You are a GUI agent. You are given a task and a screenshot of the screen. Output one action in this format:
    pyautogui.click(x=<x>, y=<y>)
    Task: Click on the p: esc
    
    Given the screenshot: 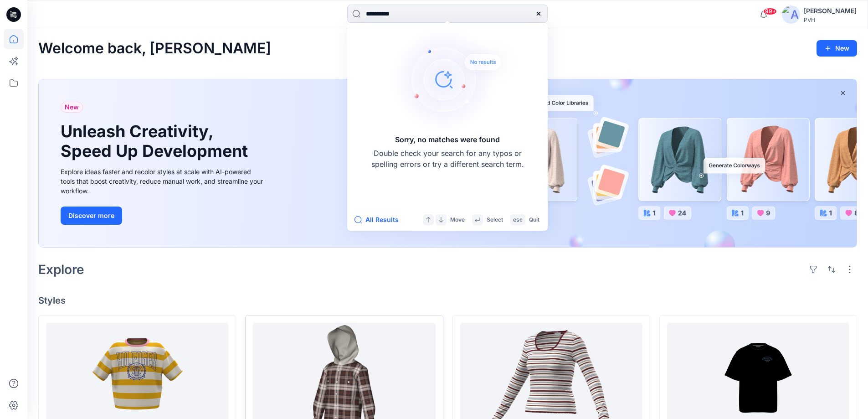 What is the action you would take?
    pyautogui.click(x=518, y=220)
    